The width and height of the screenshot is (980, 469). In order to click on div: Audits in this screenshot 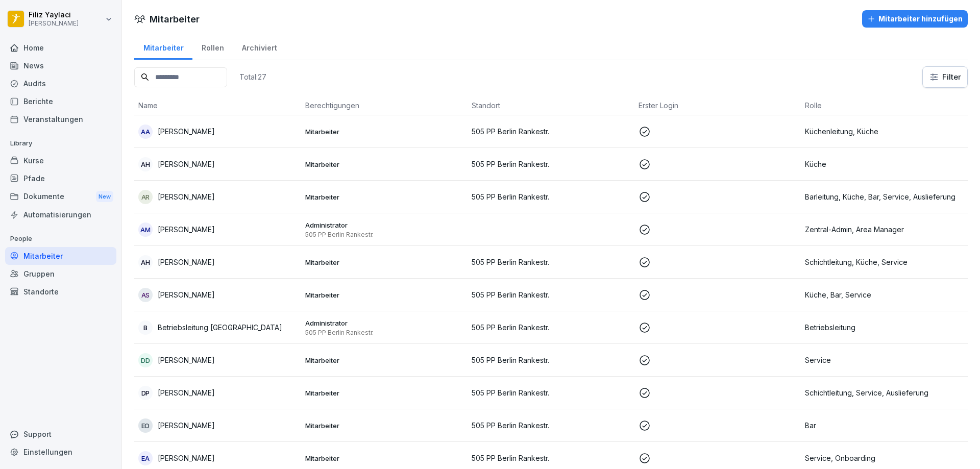, I will do `click(61, 83)`.